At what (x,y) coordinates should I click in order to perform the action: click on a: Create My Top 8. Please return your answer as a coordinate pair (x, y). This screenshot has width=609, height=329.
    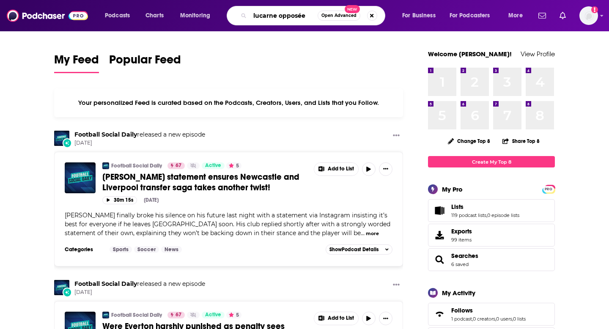
    Looking at the image, I should click on (491, 161).